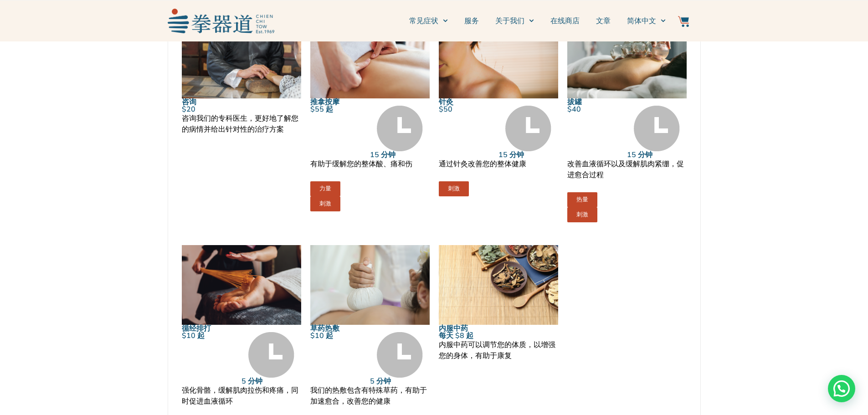 Image resolution: width=868 pixels, height=415 pixels. I want to click on span: 热量, so click(583, 200).